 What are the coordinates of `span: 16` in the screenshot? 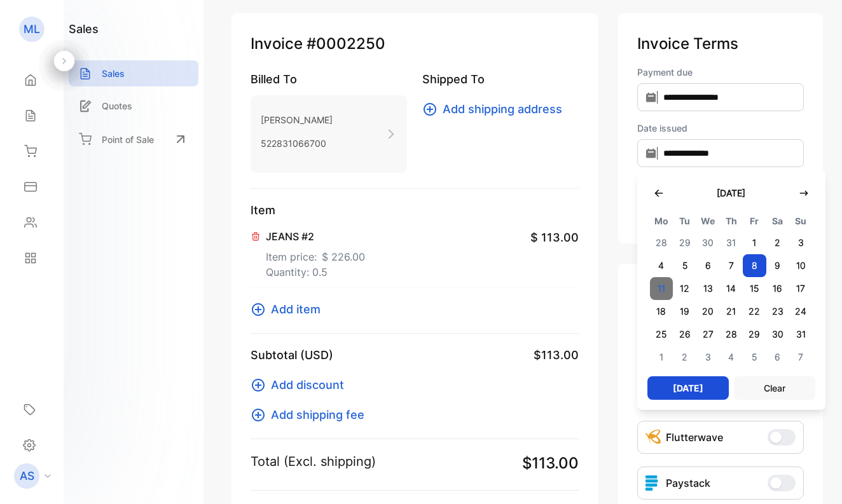 It's located at (777, 288).